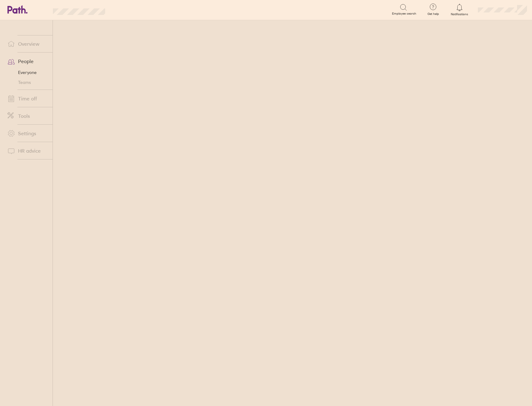  I want to click on a: Tools, so click(27, 116).